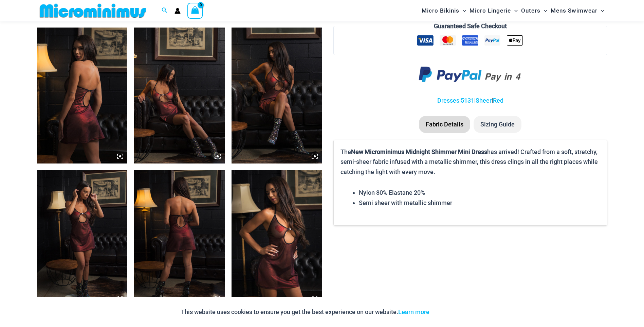 This screenshot has height=327, width=644. What do you see at coordinates (574, 11) in the screenshot?
I see `span: Mens Swimwear` at bounding box center [574, 11].